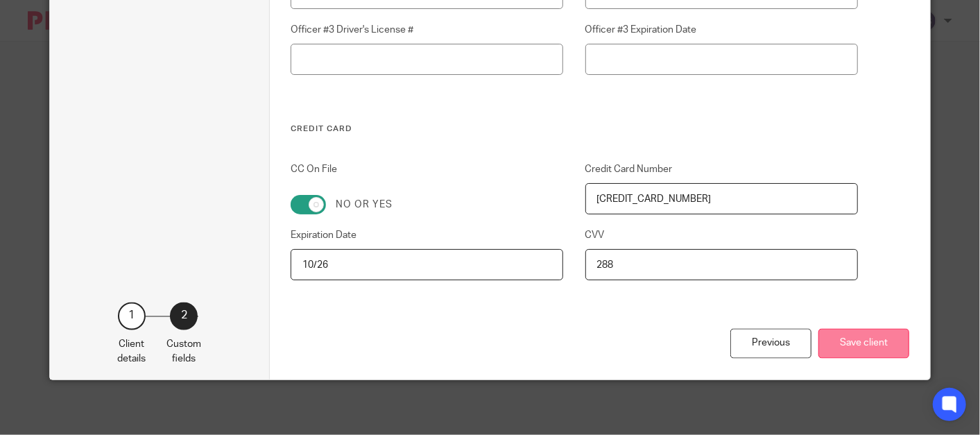  Describe the element at coordinates (721, 29) in the screenshot. I see `label: Officer #3 Expiration Date` at that location.